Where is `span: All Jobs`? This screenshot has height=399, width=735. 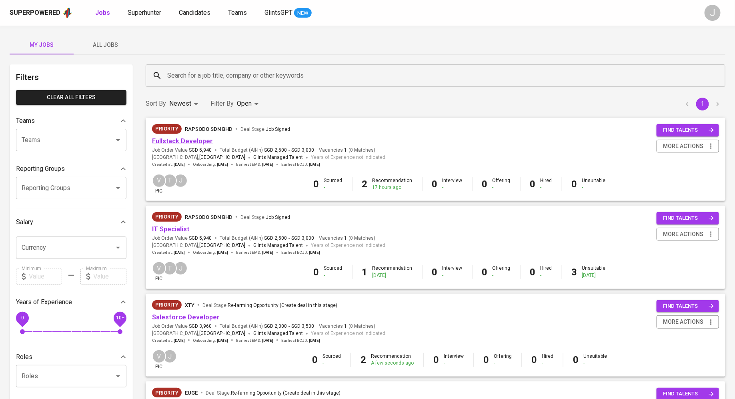 span: All Jobs is located at coordinates (106, 45).